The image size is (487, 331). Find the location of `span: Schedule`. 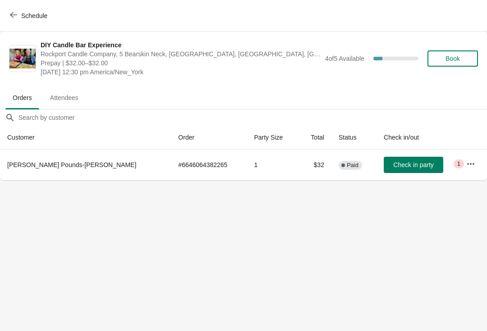

span: Schedule is located at coordinates (34, 16).